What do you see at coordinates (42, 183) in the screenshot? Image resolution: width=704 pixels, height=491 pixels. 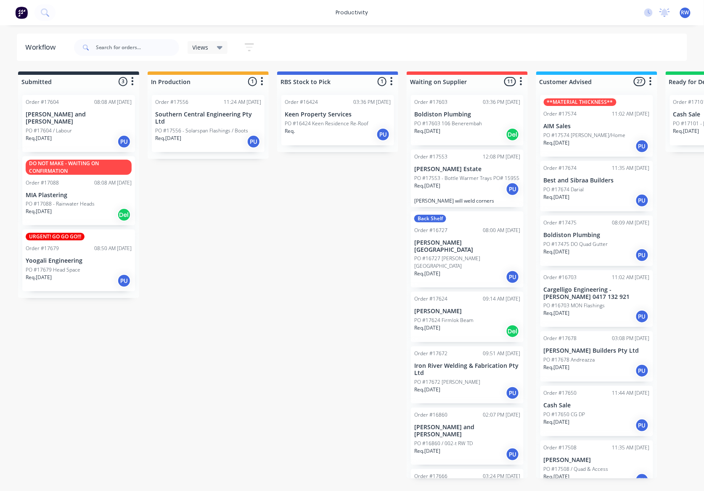 I see `div: Order #17088` at bounding box center [42, 183].